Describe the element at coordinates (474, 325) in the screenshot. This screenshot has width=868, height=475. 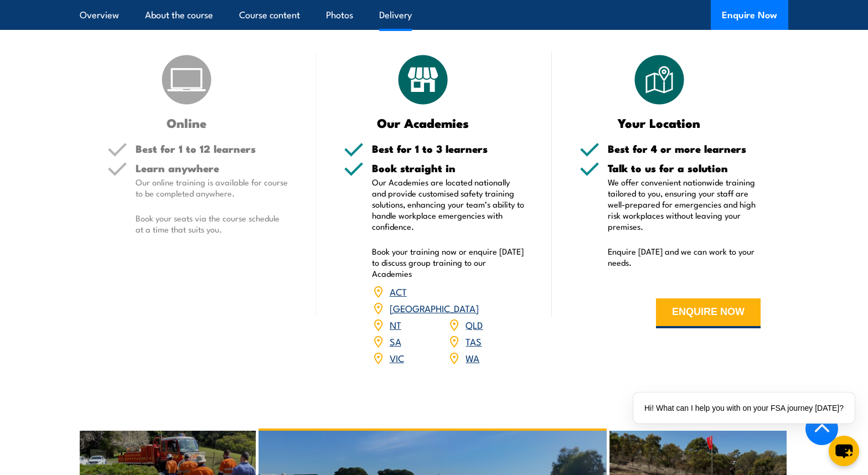
I see `a: QLD` at that location.